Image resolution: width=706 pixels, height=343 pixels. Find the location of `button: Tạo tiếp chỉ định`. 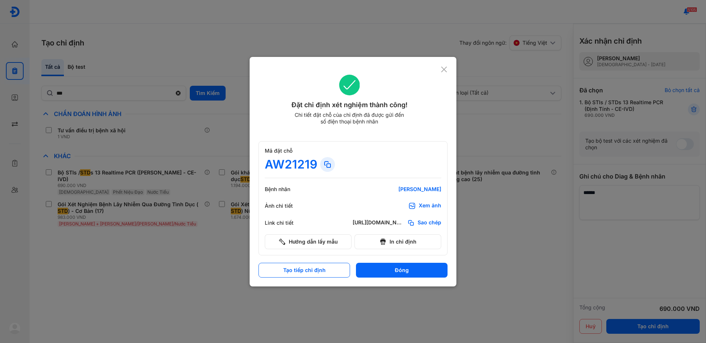

button: Tạo tiếp chỉ định is located at coordinates (304, 270).